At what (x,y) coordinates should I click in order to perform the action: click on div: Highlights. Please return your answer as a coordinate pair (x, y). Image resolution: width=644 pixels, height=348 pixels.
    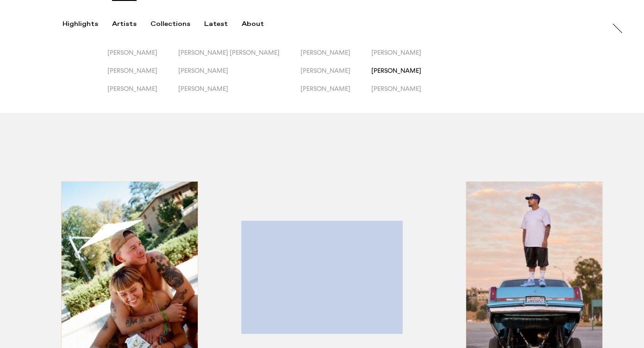
    Looking at the image, I should click on (80, 24).